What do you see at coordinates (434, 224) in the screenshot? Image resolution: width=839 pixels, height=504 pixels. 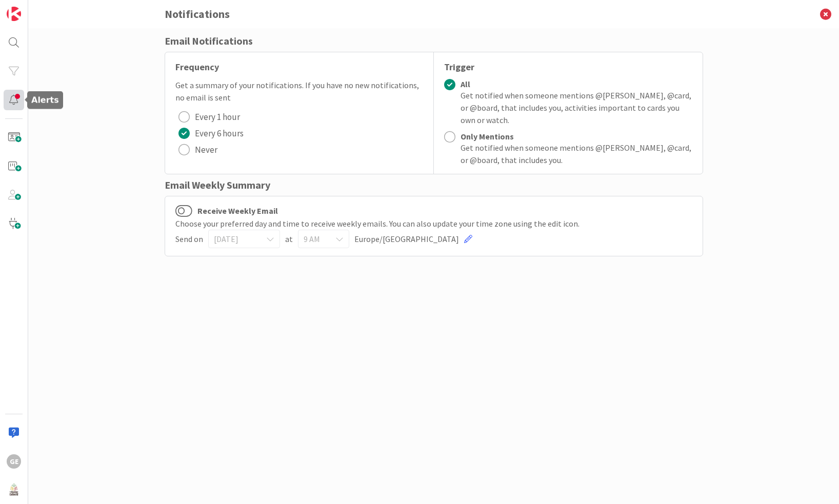 I see `div: Choose your preferred day and time to receive weekly emails. You can also update your time zone u...` at bounding box center [434, 224].